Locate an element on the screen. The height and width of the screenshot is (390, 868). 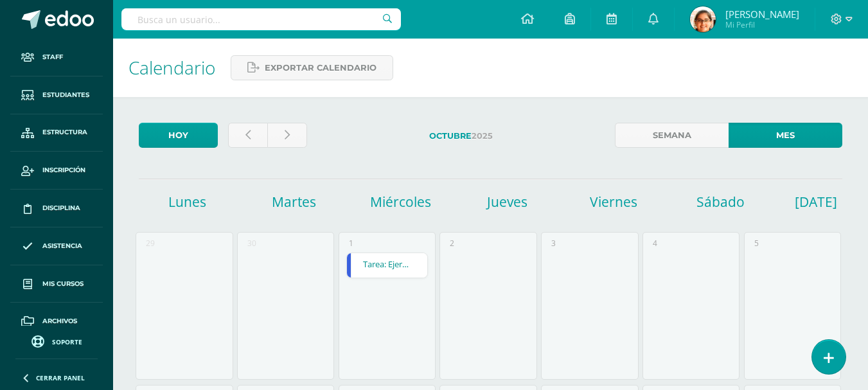
a: Inscripción is located at coordinates (56, 170).